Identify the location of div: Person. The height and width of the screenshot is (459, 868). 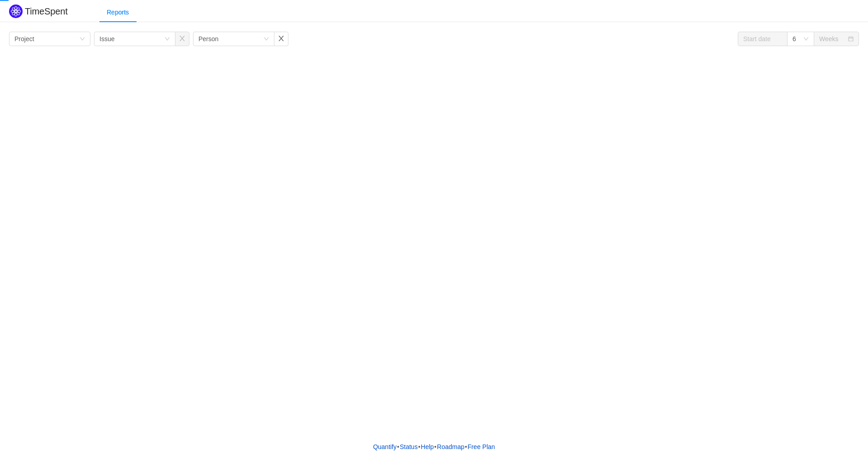
(208, 39).